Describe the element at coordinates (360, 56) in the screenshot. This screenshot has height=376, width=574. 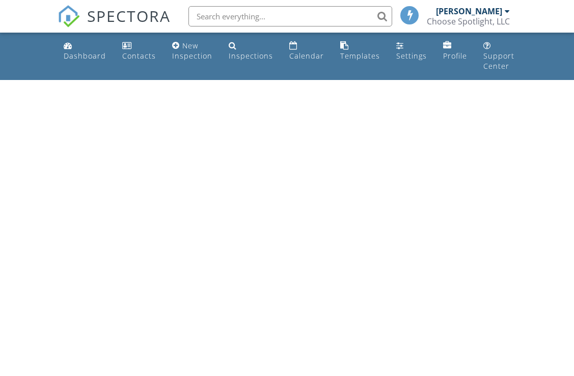
I see `div: Templates` at that location.